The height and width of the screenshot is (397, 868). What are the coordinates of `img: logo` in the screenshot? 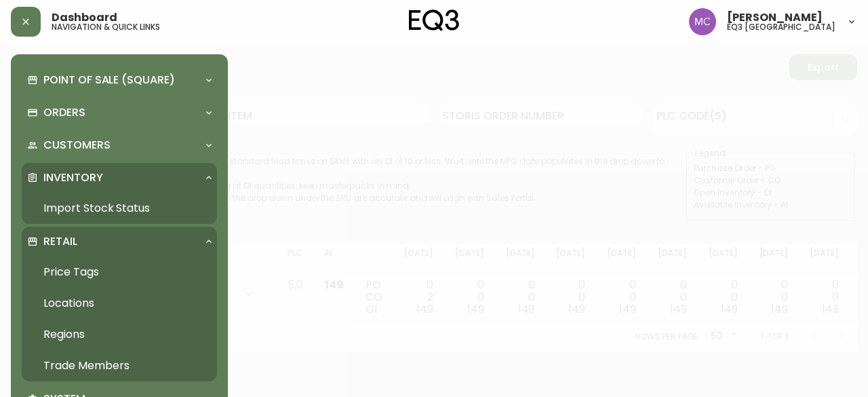 It's located at (434, 20).